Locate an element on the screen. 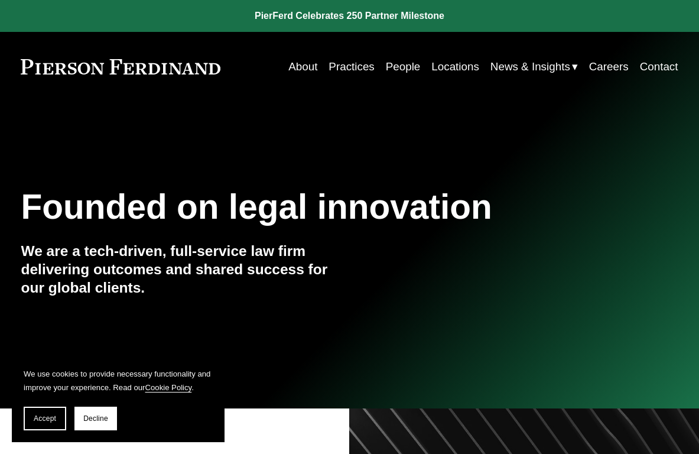 This screenshot has width=699, height=454. button: Accept is located at coordinates (45, 418).